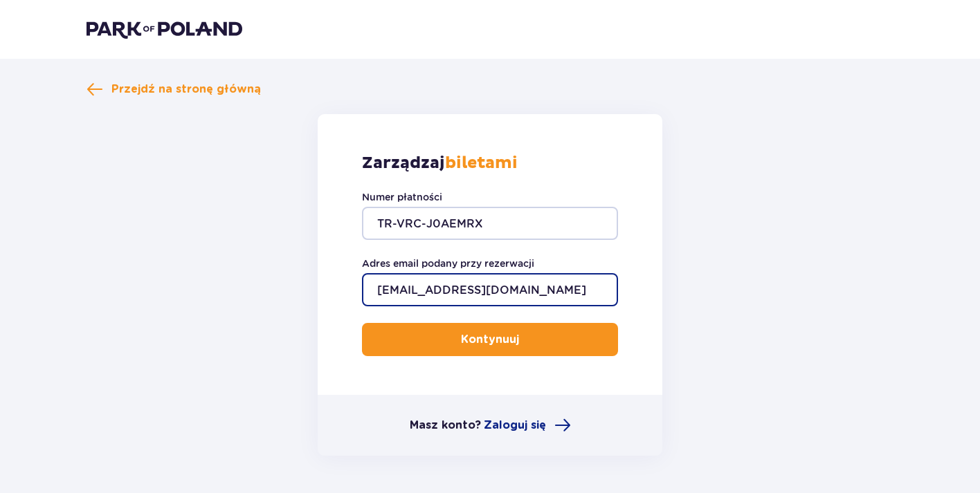 The width and height of the screenshot is (980, 493). What do you see at coordinates (448, 263) in the screenshot?
I see `label: Adres email podany przy rezerwacji` at bounding box center [448, 263].